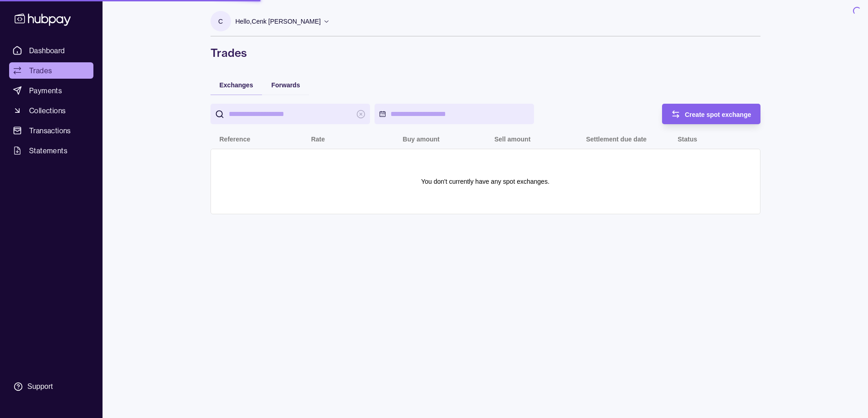 This screenshot has height=418, width=868. What do you see at coordinates (718, 114) in the screenshot?
I see `span: Create spot exchange` at bounding box center [718, 114].